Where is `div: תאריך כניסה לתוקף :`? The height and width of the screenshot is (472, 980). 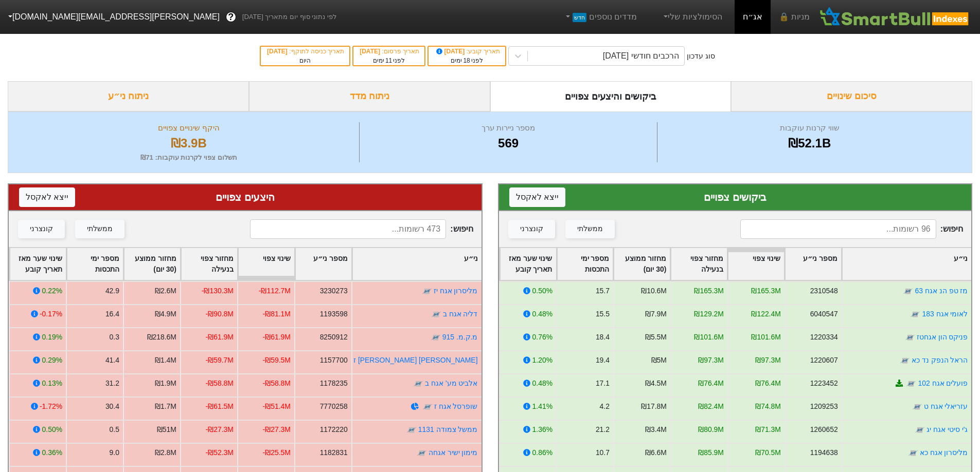 div: תאריך כניסה לתוקף : is located at coordinates (305, 52).